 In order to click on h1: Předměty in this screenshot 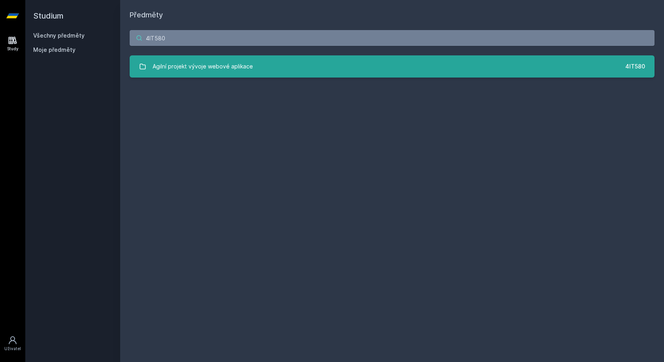, I will do `click(392, 15)`.